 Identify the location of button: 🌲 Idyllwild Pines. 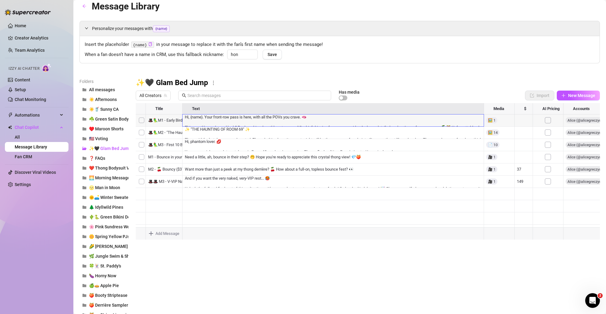
(104, 207).